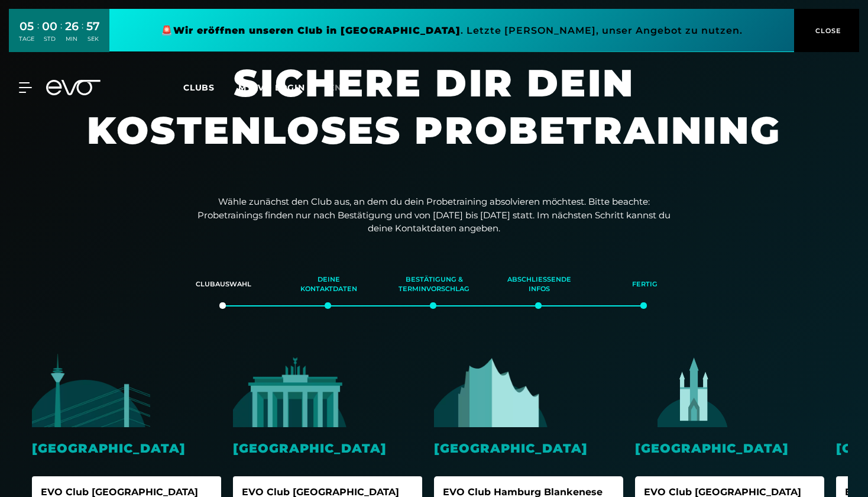 The height and width of the screenshot is (497, 868). Describe the element at coordinates (644, 284) in the screenshot. I see `div: Fertig` at that location.